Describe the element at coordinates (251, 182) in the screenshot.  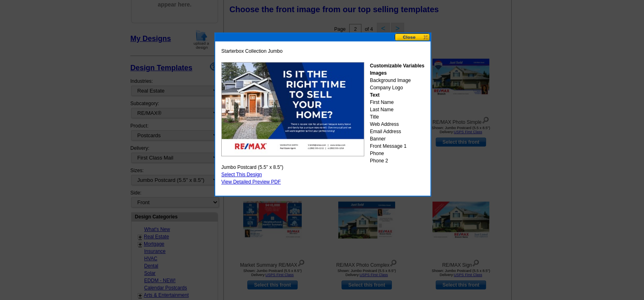
I see `a: View Detailed Preview PDF` at that location.